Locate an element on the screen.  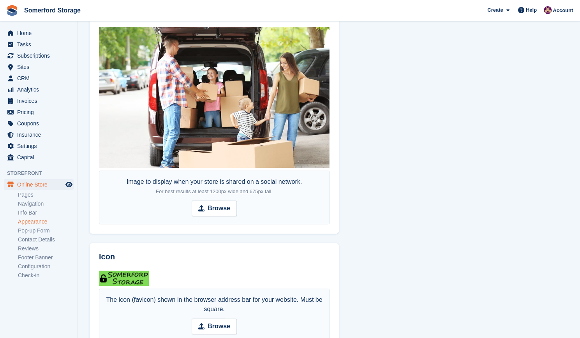
img: Somerford%20Storage%20Brand%20Logo.png is located at coordinates (124, 278).